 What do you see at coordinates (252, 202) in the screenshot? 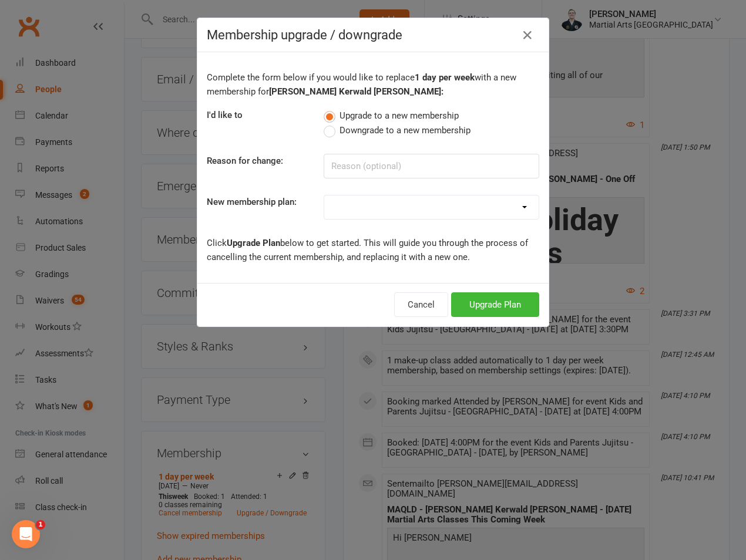
I see `label: New membership plan:` at bounding box center [252, 202].